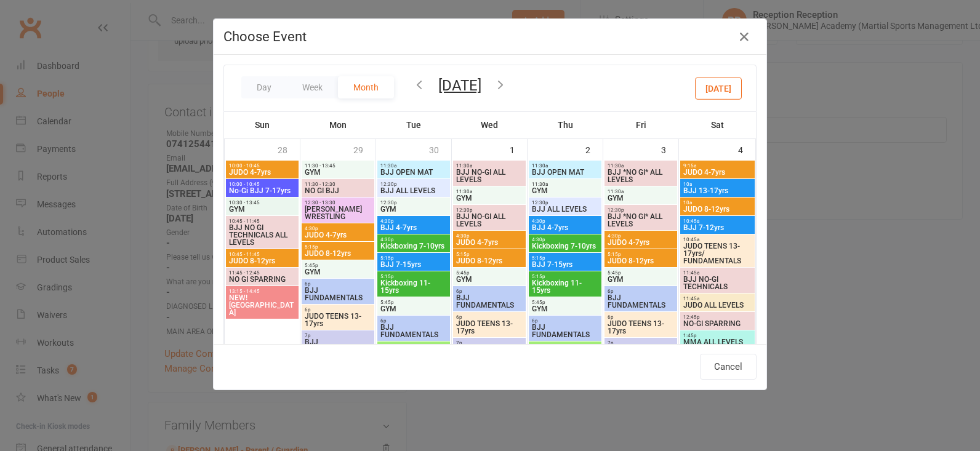 This screenshot has width=980, height=451. What do you see at coordinates (490, 220) in the screenshot?
I see `span: BJJ NO-GI ALL LEVELS` at bounding box center [490, 220].